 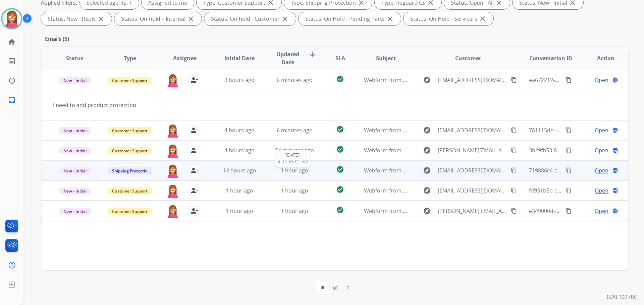 What do you see at coordinates (76, 19) in the screenshot?
I see `div: Status: New - Reply` at bounding box center [76, 19].